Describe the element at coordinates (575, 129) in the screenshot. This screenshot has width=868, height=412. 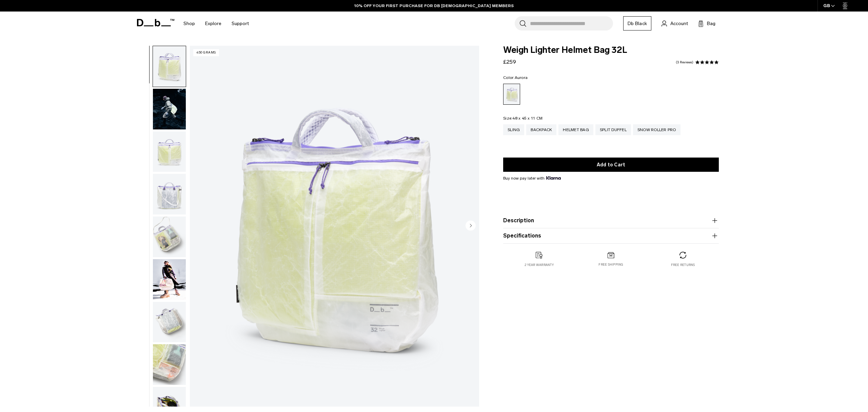
I see `a: Helmet Bag` at that location.